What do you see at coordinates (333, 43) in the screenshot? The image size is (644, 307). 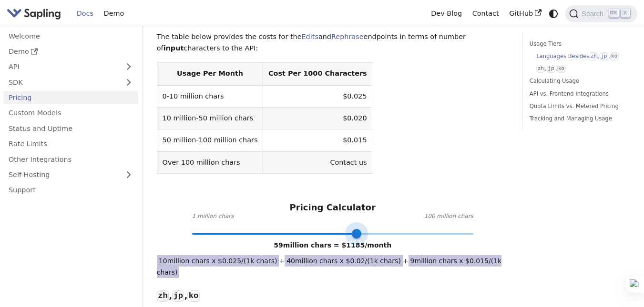 I see `p: The table below provides the costs for the and endpoints in terms of number of characters to the ...` at bounding box center [333, 43].